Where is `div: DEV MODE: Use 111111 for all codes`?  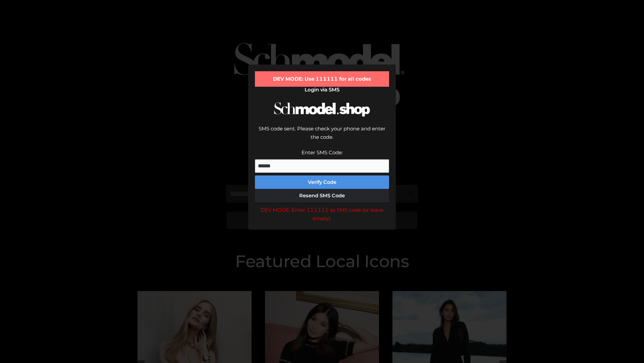 div: DEV MODE: Use 111111 for all codes is located at coordinates (322, 79).